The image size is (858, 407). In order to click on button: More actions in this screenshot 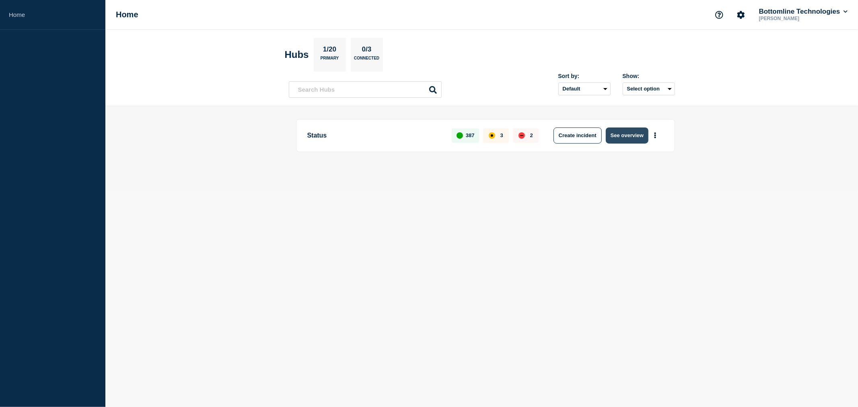, I will do `click(656, 135)`.